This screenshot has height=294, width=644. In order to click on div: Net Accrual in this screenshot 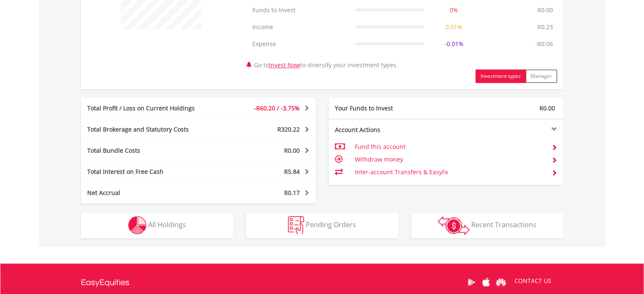, I will do `click(149, 193)`.